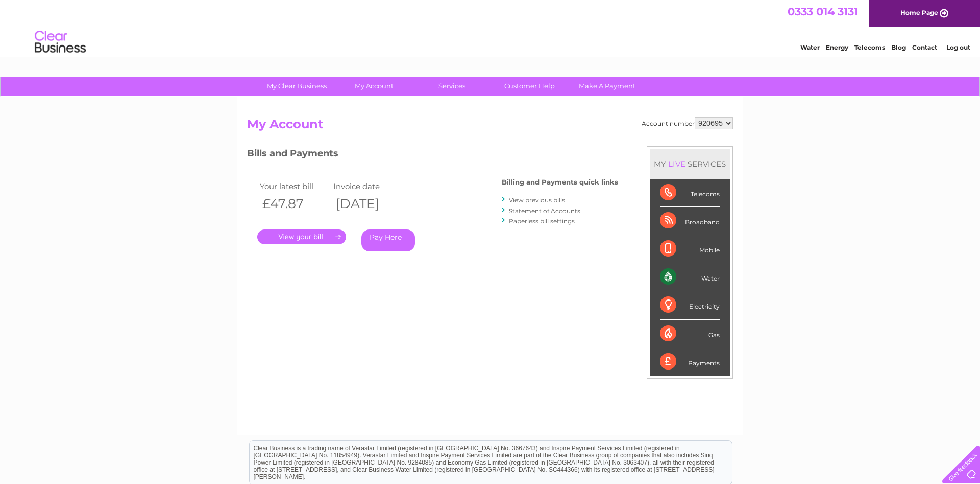 The height and width of the screenshot is (484, 980). What do you see at coordinates (388, 240) in the screenshot?
I see `a: Pay Here` at bounding box center [388, 240].